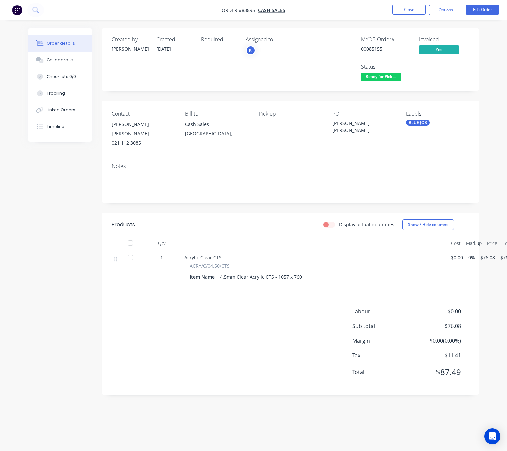  What do you see at coordinates (251, 50) in the screenshot?
I see `div: K` at bounding box center [251, 50].